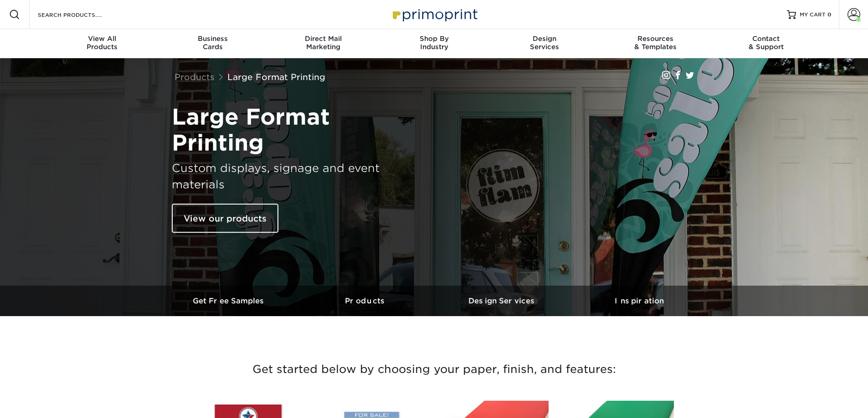  Describe the element at coordinates (286, 130) in the screenshot. I see `h1: Large Format Printing` at that location.